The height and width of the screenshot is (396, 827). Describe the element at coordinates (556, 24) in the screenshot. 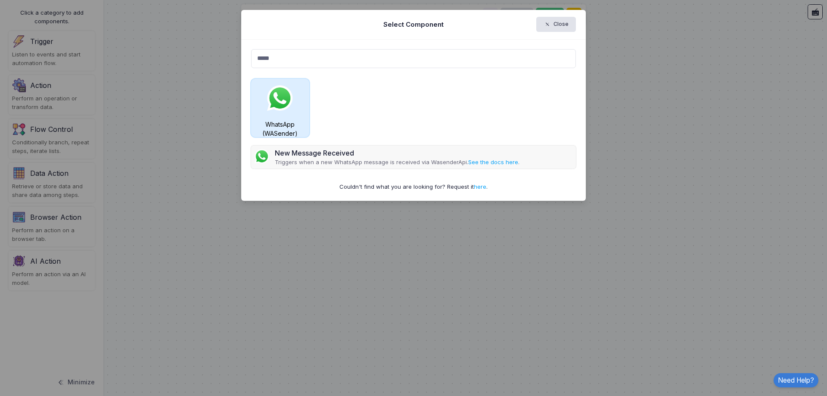

I see `button: Close` at that location.